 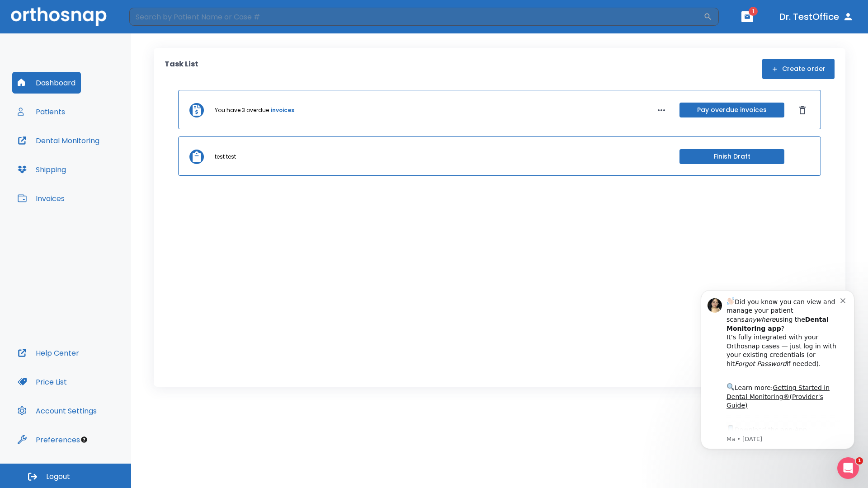 What do you see at coordinates (816, 17) in the screenshot?
I see `button: Dr. TestOffice` at bounding box center [816, 17].